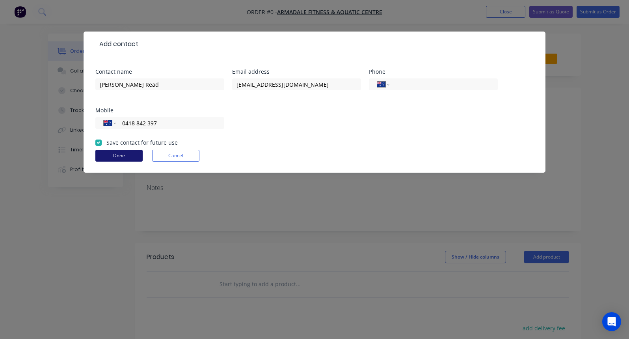  What do you see at coordinates (297, 72) in the screenshot?
I see `div: Email address` at bounding box center [297, 72].